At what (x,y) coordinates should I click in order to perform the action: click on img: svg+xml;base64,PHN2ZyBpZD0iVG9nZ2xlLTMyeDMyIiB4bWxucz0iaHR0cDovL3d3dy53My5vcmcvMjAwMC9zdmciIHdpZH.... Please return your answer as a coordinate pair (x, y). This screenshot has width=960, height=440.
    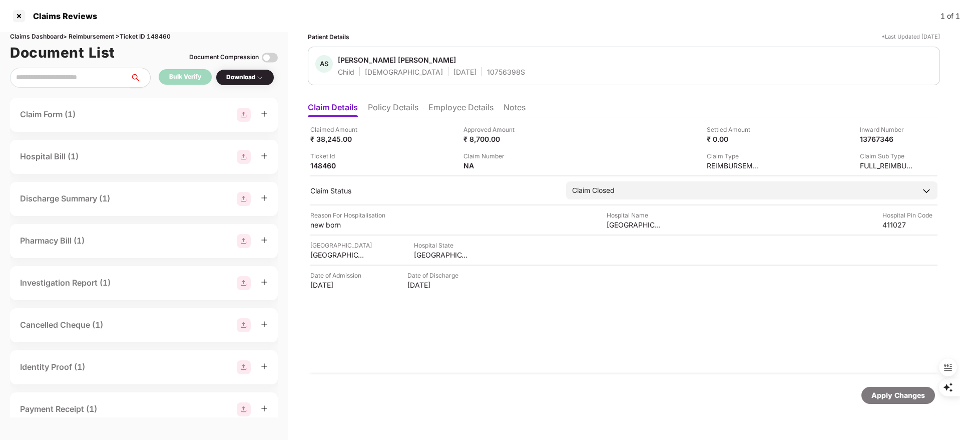
    Looking at the image, I should click on (270, 58).